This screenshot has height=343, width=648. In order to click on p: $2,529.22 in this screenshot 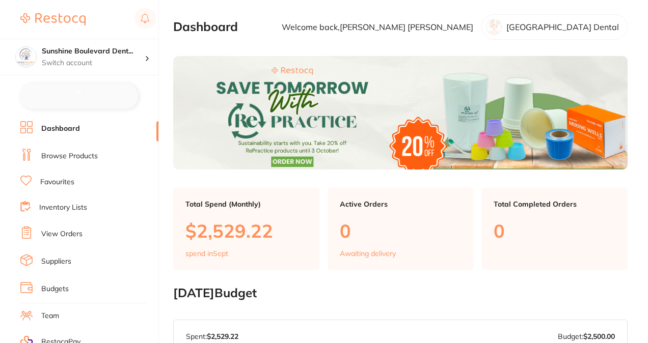, I will do `click(246, 231)`.